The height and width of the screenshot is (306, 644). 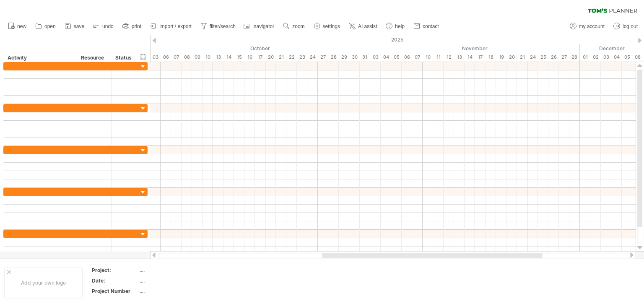 What do you see at coordinates (312, 57) in the screenshot?
I see `div: Friday, 24 October 2025` at bounding box center [312, 57].